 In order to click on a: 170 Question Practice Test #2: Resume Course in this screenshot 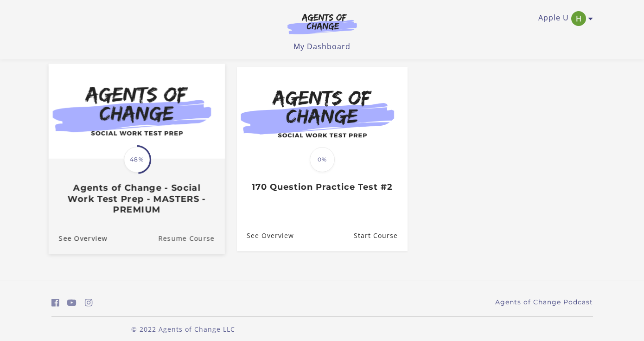, I will do `click(380, 236)`.